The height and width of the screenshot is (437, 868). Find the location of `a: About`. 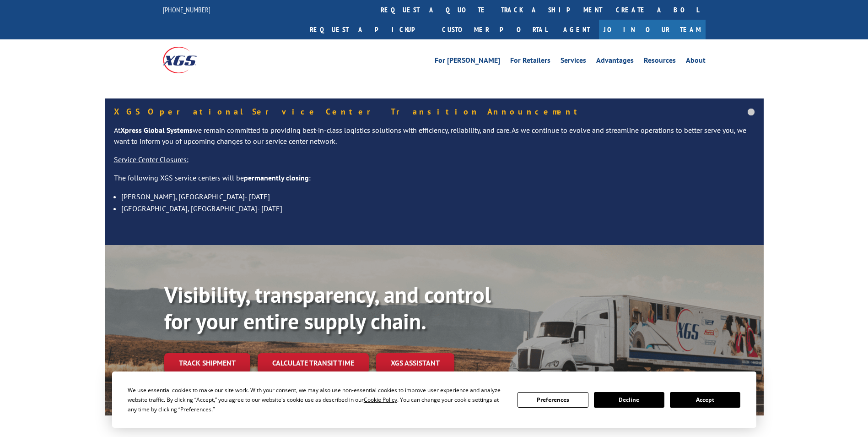

a: About is located at coordinates (696, 62).